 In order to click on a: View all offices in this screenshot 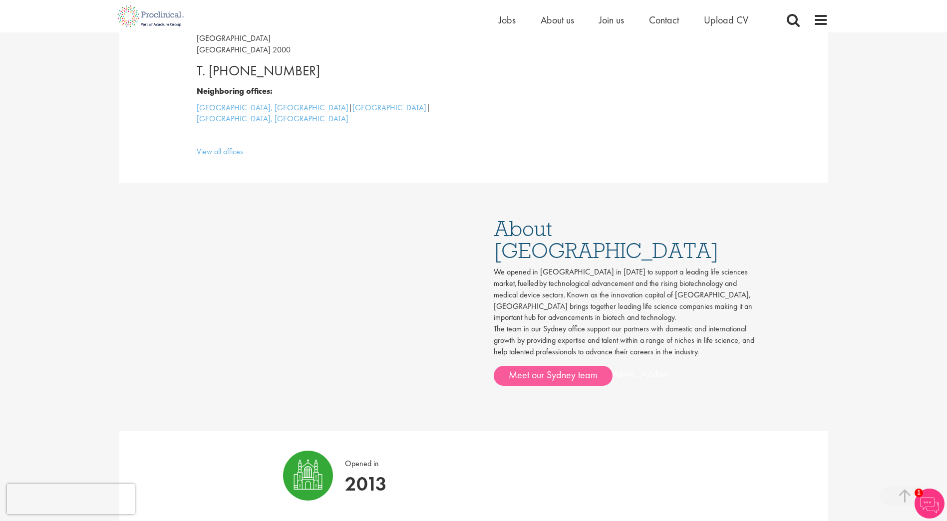, I will do `click(220, 151)`.